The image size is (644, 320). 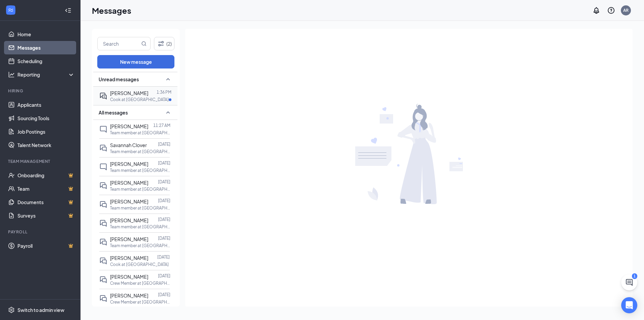 What do you see at coordinates (119, 43) in the screenshot?
I see `input: Search` at bounding box center [119, 43].